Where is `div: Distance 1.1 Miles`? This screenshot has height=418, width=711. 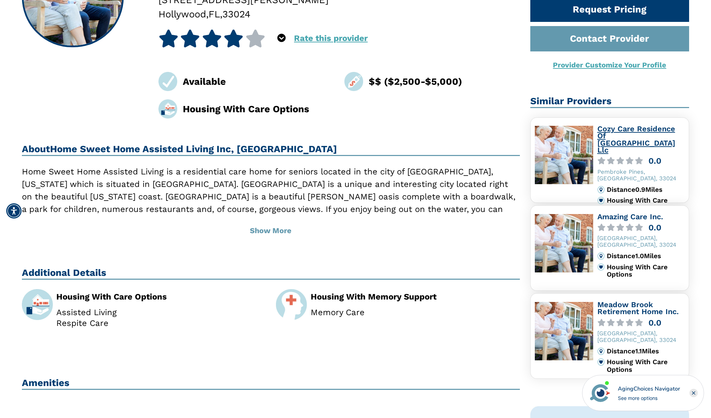 div: Distance 1.1 Miles is located at coordinates (646, 351).